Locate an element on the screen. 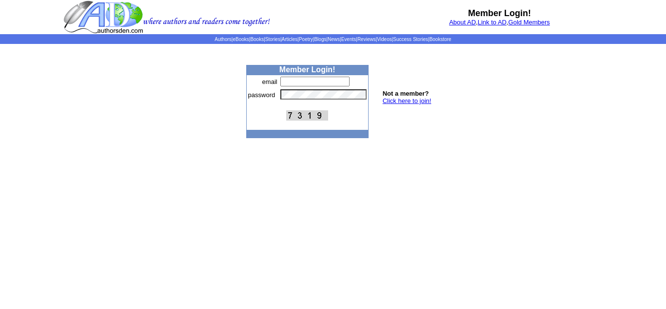 The height and width of the screenshot is (309, 666). a: Articles is located at coordinates (290, 39).